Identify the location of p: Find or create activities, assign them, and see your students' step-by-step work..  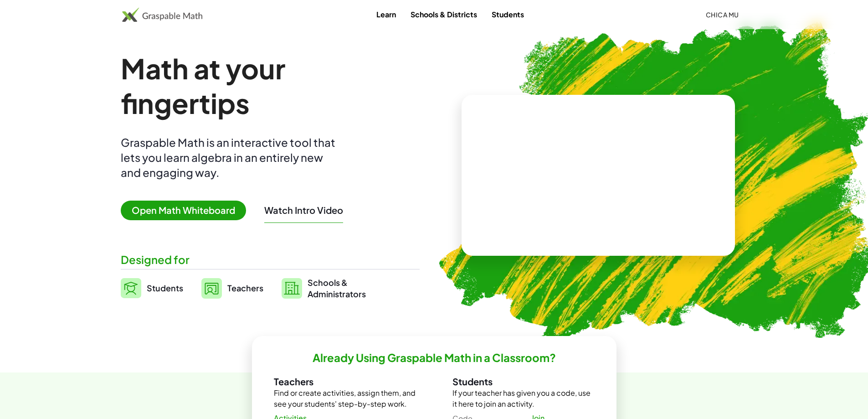
(345, 398).